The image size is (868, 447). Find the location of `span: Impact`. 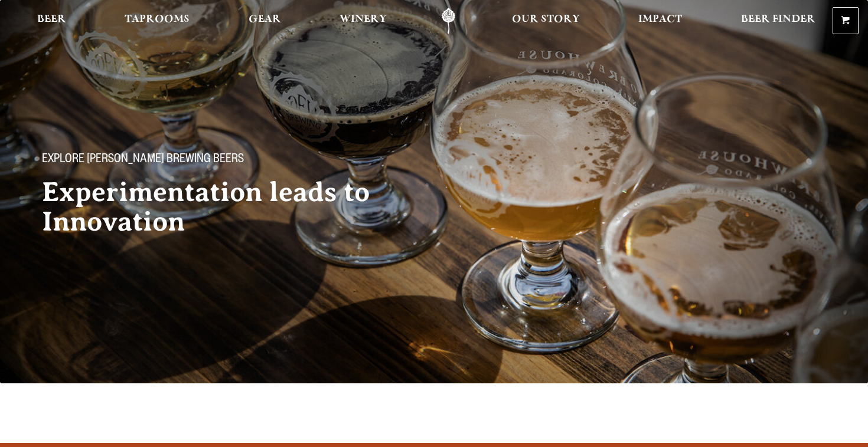

span: Impact is located at coordinates (660, 20).